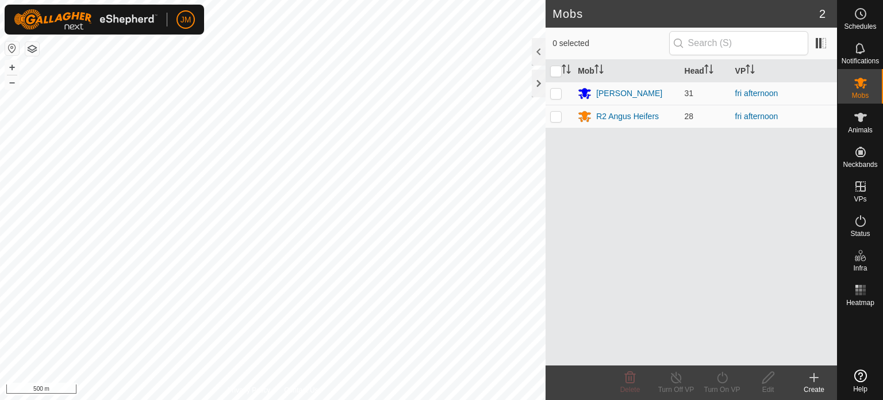  What do you see at coordinates (860, 61) in the screenshot?
I see `span: Notifications` at bounding box center [860, 61].